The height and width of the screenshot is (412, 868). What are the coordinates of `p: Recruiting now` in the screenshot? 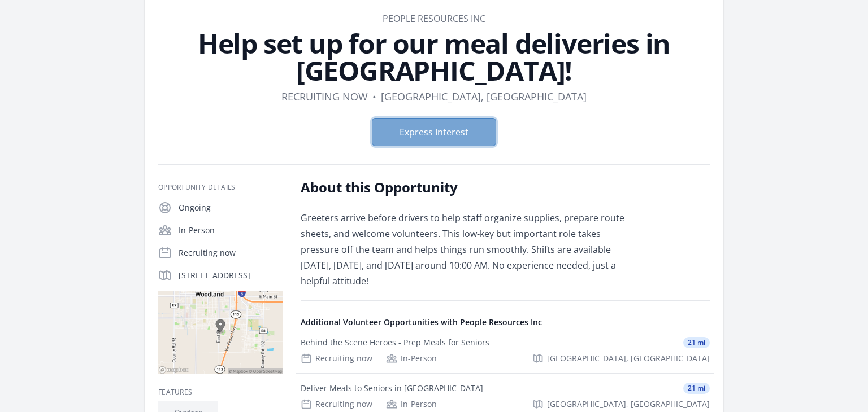 It's located at (231, 253).